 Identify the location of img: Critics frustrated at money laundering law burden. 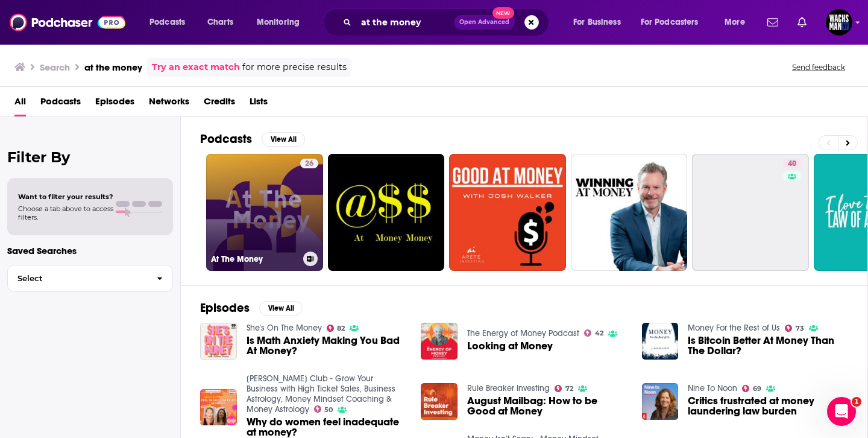
(660, 401).